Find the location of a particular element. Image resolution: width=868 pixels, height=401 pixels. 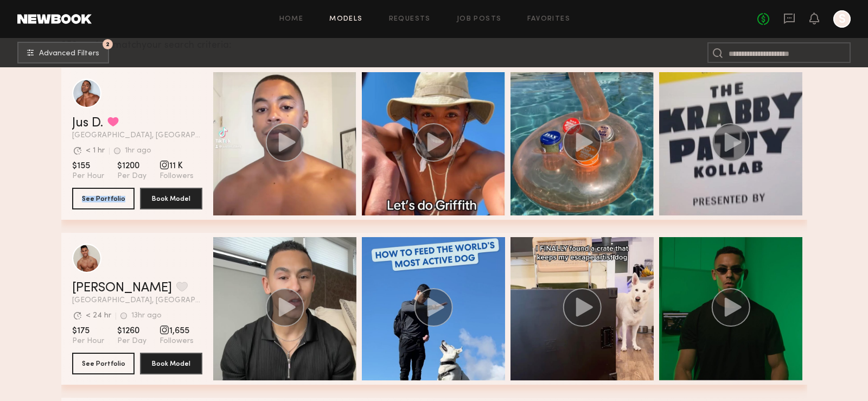

a: S is located at coordinates (842, 19).